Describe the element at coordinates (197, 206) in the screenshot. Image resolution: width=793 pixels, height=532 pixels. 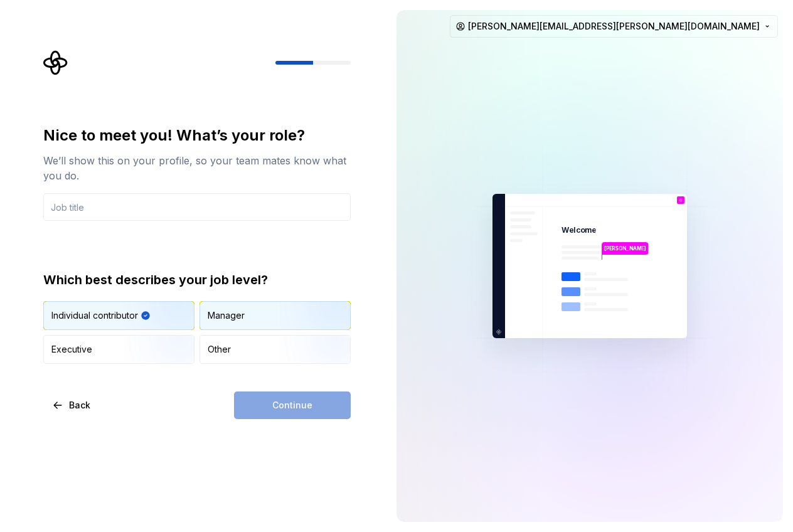
I see `input: Job title` at that location.